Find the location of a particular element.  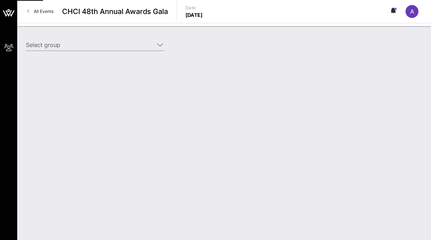

p: Date is located at coordinates (194, 8).